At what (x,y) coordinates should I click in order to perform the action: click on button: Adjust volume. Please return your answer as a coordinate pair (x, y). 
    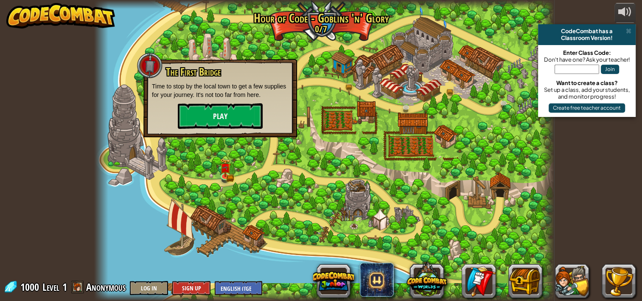
    Looking at the image, I should click on (625, 13).